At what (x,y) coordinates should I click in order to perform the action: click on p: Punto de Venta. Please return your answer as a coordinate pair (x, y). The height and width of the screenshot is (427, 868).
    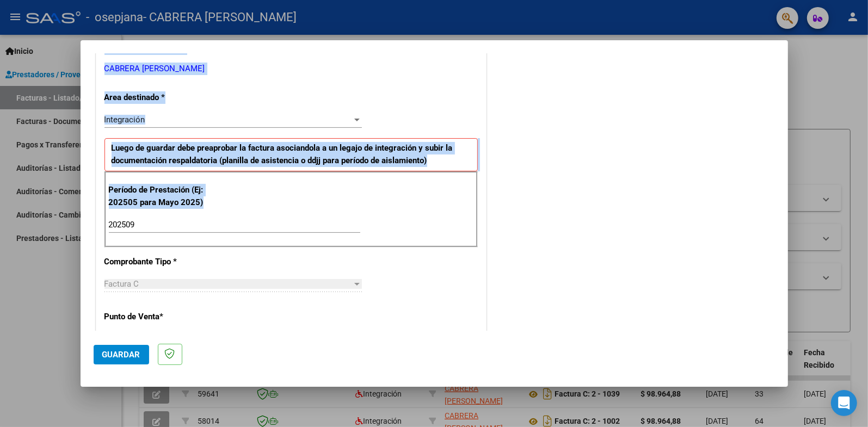
    Looking at the image, I should click on (161, 317).